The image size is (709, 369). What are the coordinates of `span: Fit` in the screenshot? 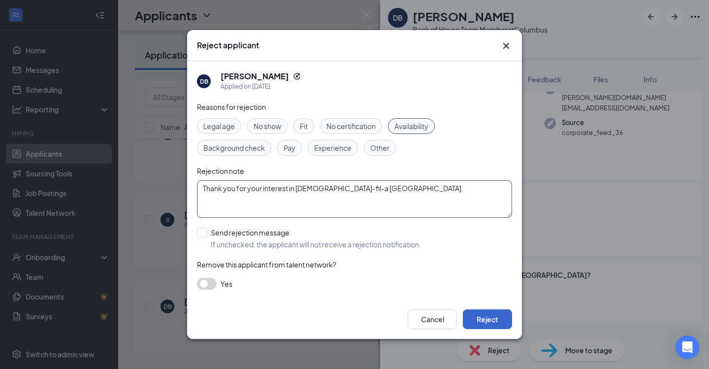 It's located at (304, 126).